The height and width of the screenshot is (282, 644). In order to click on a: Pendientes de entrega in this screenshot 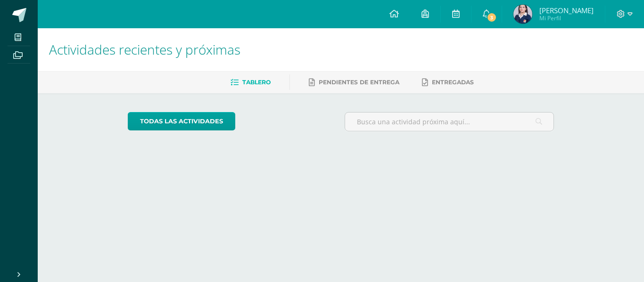, I will do `click(354, 82)`.